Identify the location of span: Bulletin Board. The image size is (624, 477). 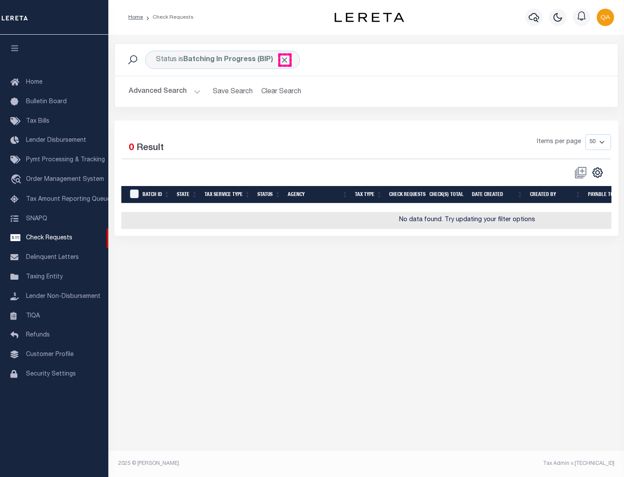
(46, 102).